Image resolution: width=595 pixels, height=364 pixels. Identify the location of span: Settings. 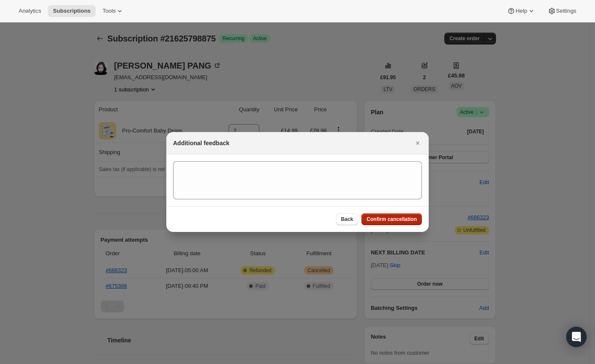
(567, 11).